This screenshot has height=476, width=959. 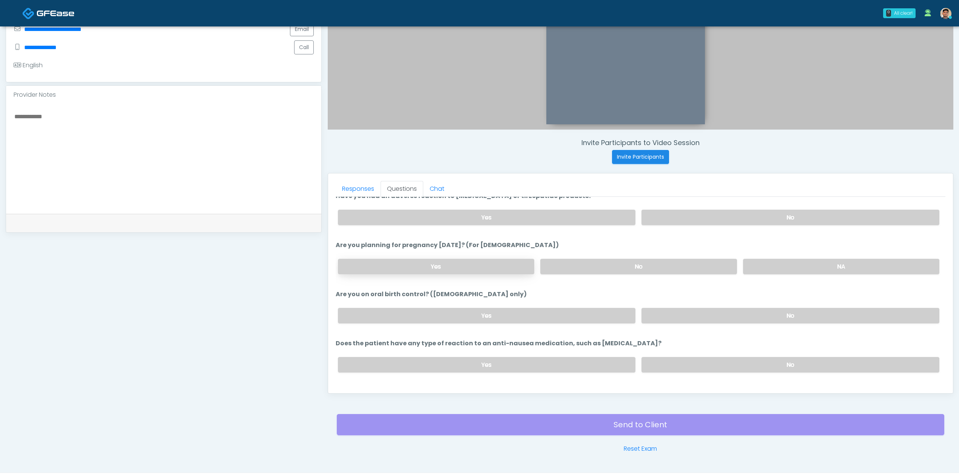 What do you see at coordinates (17, 14) in the screenshot?
I see `button: Open LiveChat chat widget` at bounding box center [17, 14].